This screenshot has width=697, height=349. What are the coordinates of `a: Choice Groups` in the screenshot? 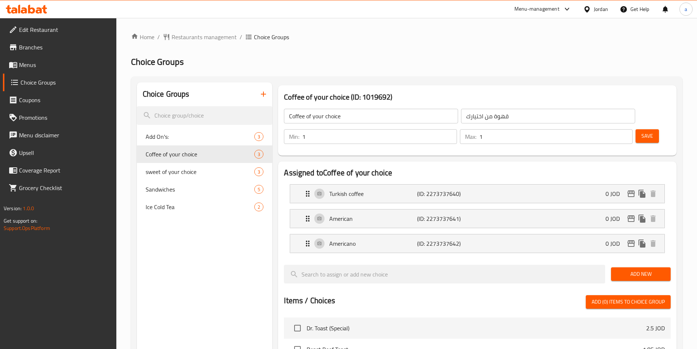 It's located at (60, 82).